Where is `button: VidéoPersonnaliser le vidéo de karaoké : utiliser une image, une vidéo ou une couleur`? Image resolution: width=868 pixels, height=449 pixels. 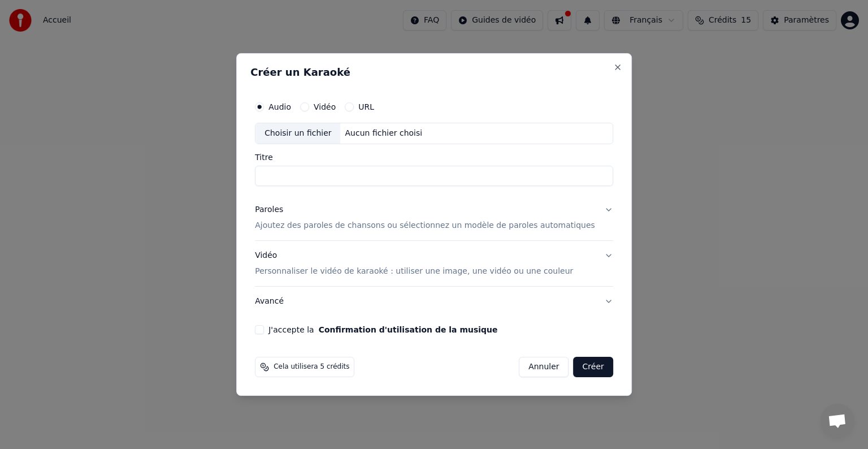
button: VidéoPersonnaliser le vidéo de karaoké : utiliser une image, une vidéo ou une couleur is located at coordinates (434, 264).